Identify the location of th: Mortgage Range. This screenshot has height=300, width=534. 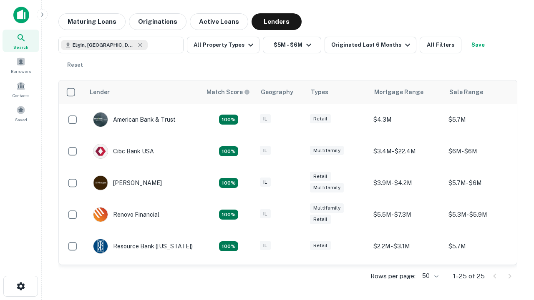
(407, 92).